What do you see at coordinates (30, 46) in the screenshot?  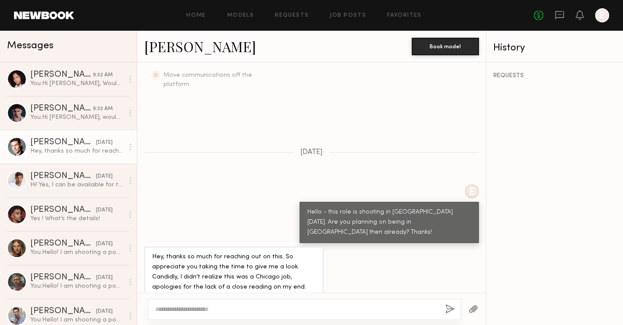 I see `span: Messages` at bounding box center [30, 46].